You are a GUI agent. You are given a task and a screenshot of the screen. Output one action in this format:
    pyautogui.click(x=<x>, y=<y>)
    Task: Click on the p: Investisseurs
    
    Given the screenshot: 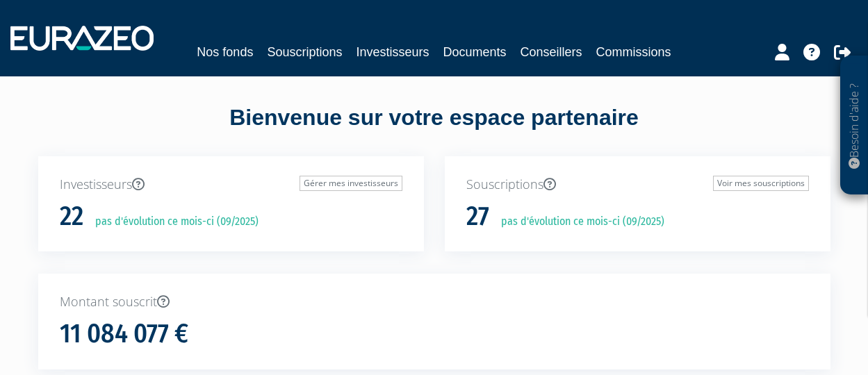 What is the action you would take?
    pyautogui.click(x=231, y=185)
    